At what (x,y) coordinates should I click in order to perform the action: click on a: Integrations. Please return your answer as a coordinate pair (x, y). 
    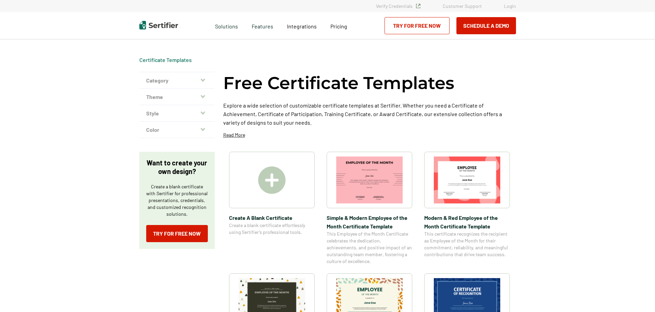
    Looking at the image, I should click on (301, 25).